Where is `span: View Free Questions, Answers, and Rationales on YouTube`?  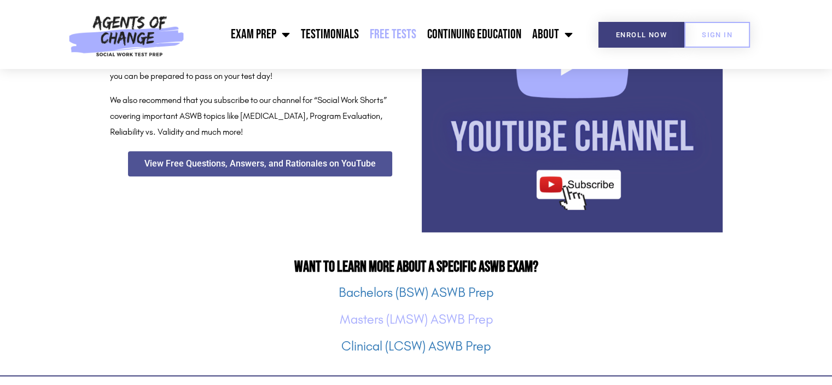 span: View Free Questions, Answers, and Rationales on YouTube is located at coordinates (260, 164).